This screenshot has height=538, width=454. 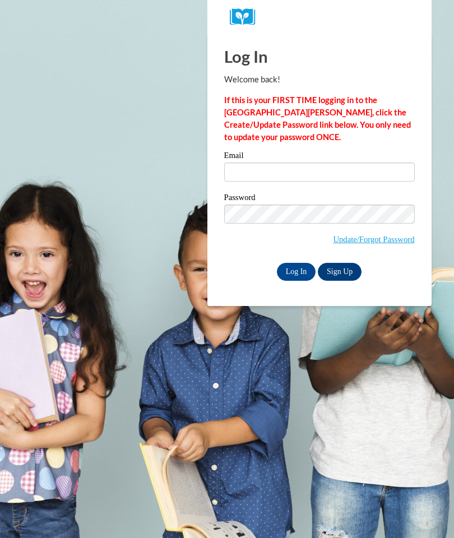 What do you see at coordinates (320, 17) in the screenshot?
I see `a: COX Campus` at bounding box center [320, 17].